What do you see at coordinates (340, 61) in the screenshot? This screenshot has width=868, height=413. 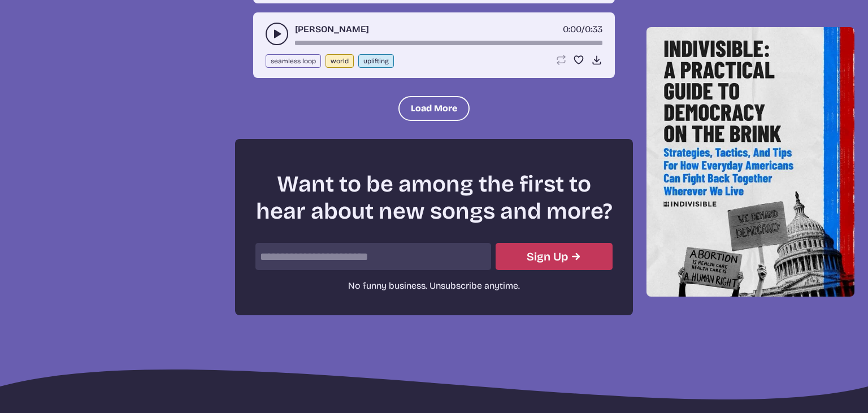 I see `button: world` at bounding box center [340, 61].